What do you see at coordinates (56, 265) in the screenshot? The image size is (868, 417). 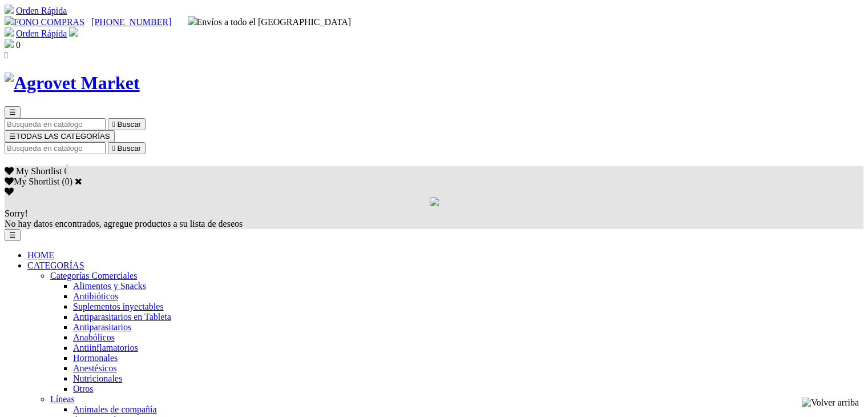 I see `a: CATEGORÍAS` at bounding box center [56, 265].